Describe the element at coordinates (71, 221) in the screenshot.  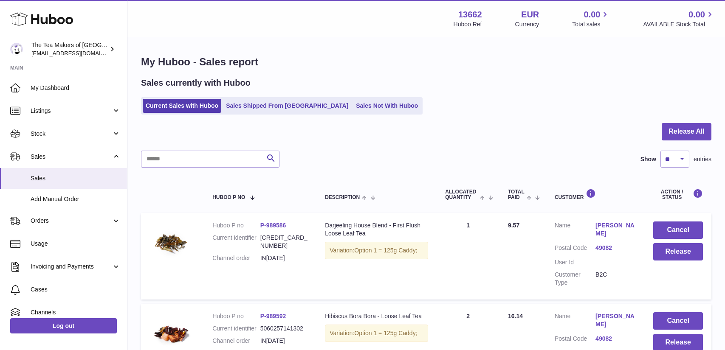
I see `span: Orders` at that location.